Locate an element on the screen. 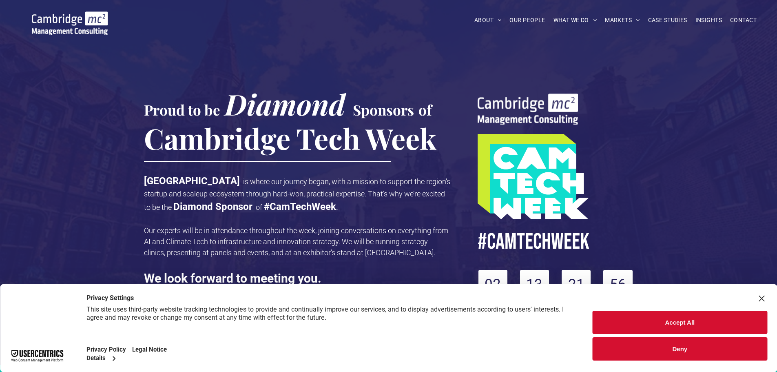 The width and height of the screenshot is (777, 372). a: ABOUT is located at coordinates (488, 20).